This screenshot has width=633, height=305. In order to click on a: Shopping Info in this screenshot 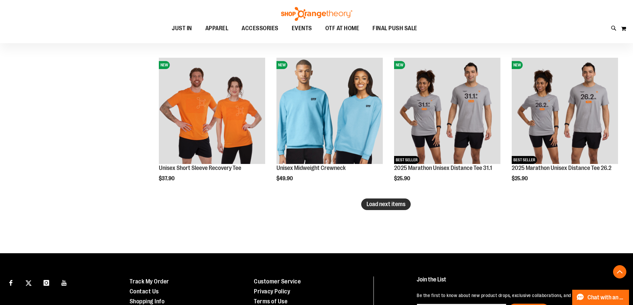, I will do `click(147, 301)`.